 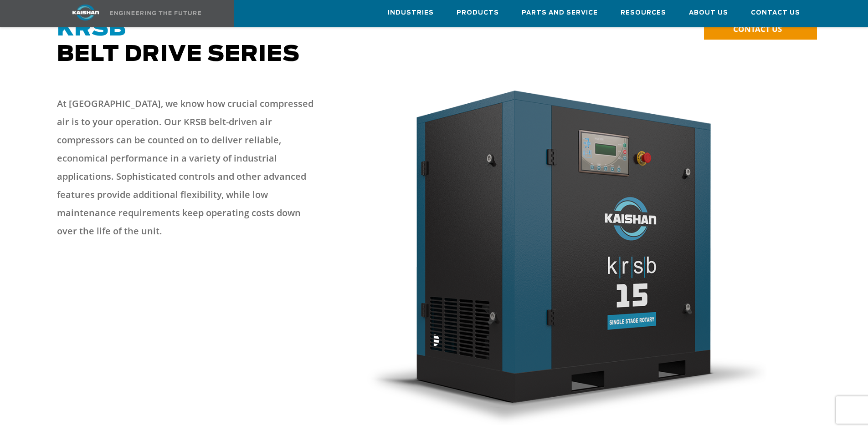 I want to click on img: kaishan logo, so click(x=85, y=12).